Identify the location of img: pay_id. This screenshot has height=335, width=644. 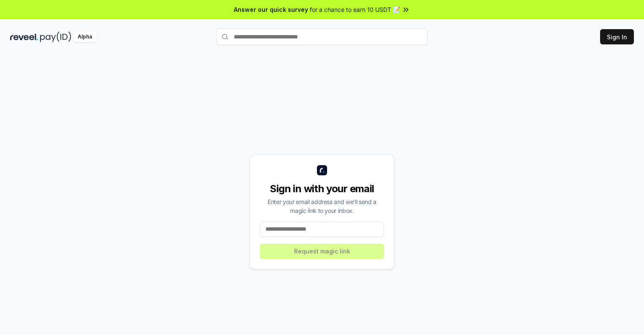
(56, 37).